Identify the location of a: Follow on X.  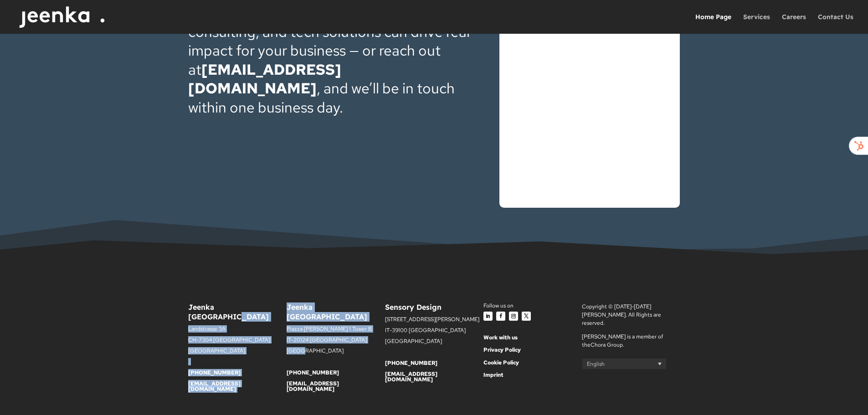
(526, 316).